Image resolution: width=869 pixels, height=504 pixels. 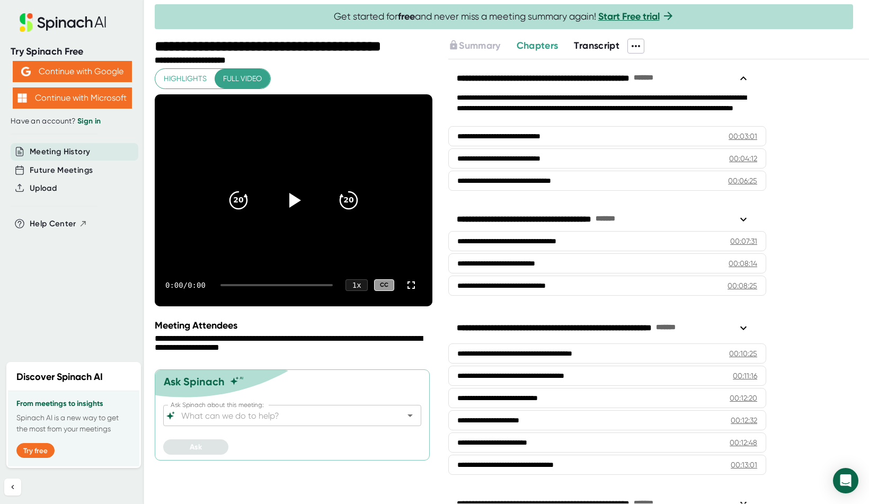 I want to click on input: What can we do to help?, so click(x=283, y=415).